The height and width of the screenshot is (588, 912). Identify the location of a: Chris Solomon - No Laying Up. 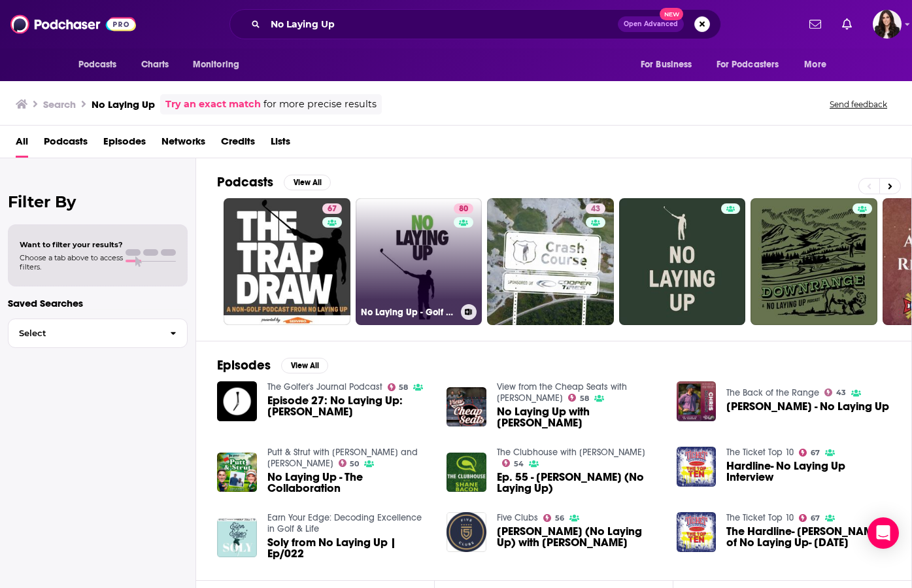
(808, 406).